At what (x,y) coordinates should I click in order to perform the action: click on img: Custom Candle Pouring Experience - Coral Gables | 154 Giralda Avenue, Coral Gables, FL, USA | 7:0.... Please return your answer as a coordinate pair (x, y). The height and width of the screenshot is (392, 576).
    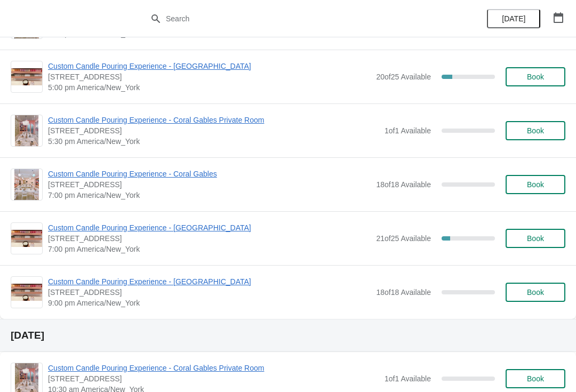
    Looking at the image, I should click on (27, 185).